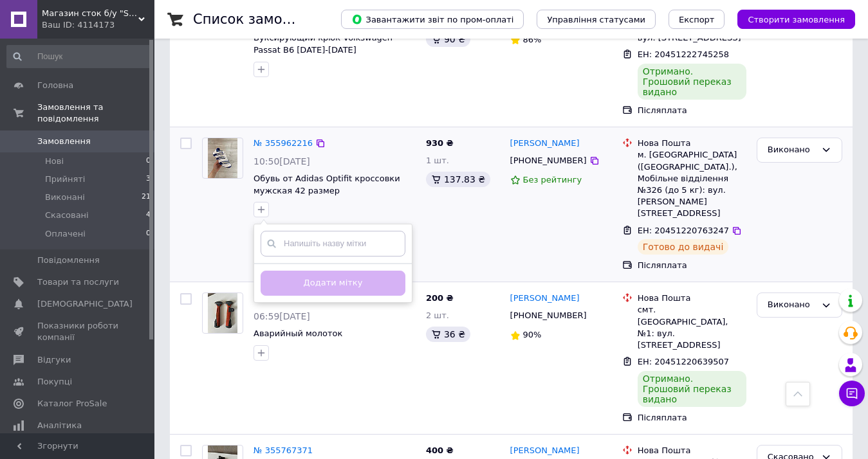 The height and width of the screenshot is (459, 868). Describe the element at coordinates (55, 382) in the screenshot. I see `span: Покупці` at that location.